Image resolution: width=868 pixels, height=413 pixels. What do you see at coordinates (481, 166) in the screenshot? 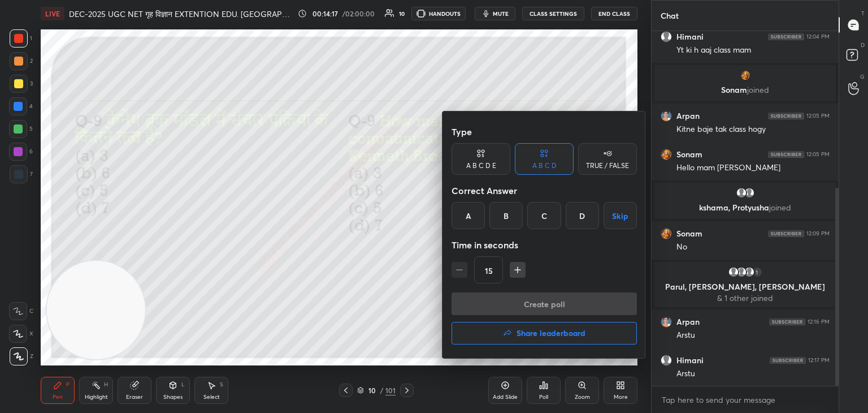
I see `div: A B C D E` at bounding box center [481, 166].